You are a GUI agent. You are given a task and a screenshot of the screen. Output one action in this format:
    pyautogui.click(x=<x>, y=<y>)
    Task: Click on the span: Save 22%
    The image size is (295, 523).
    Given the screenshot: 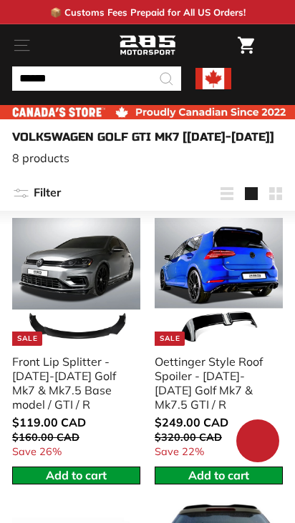 What is the action you would take?
    pyautogui.click(x=179, y=452)
    